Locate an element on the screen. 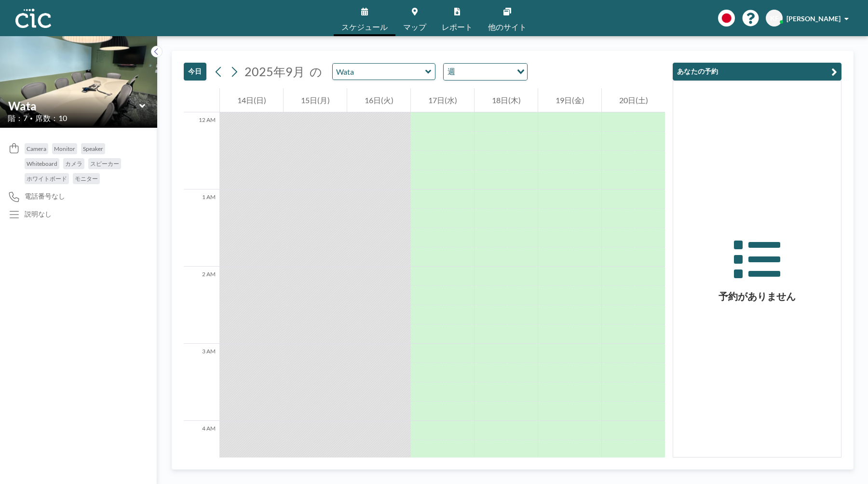 This screenshot has width=868, height=484. div: 2 AM is located at coordinates (201, 305).